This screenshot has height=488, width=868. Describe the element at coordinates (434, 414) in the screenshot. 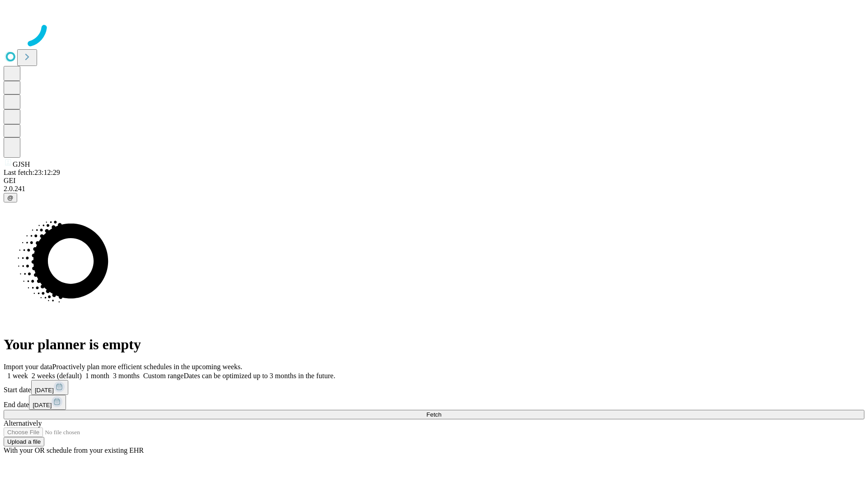

I see `button: Fetch` at that location.